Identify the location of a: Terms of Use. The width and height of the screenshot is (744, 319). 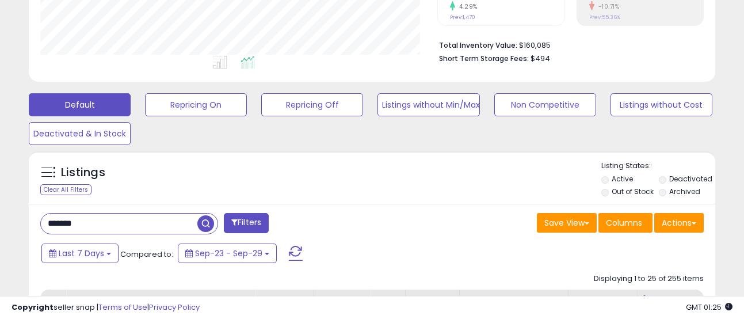
(123, 307).